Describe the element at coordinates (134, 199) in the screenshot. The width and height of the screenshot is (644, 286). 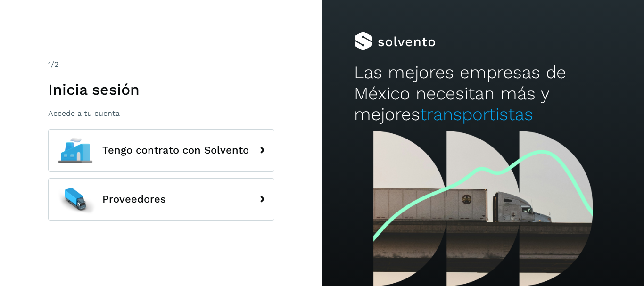
I see `span: Proveedores` at that location.